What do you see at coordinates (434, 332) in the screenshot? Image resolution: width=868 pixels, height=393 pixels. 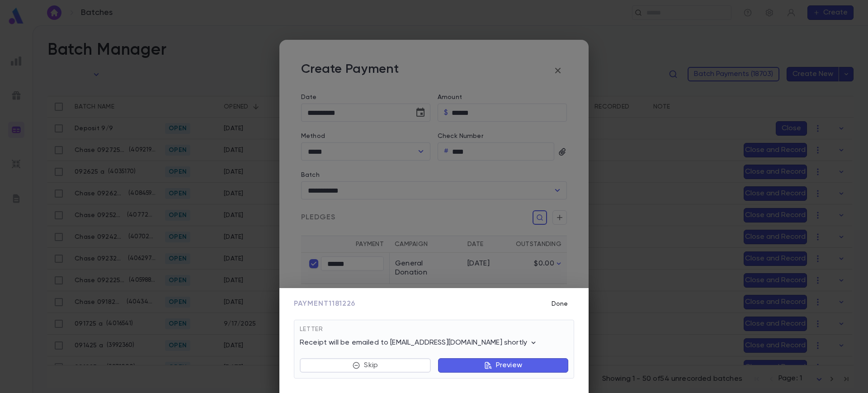 I see `div: Letter` at bounding box center [434, 332].